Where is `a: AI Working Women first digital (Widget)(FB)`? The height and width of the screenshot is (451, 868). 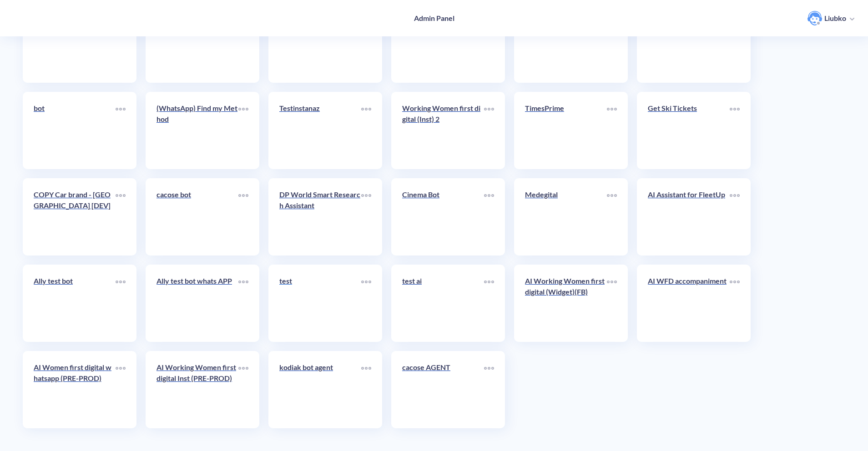
a: AI Working Women first digital (Widget)(FB) is located at coordinates (566, 303).